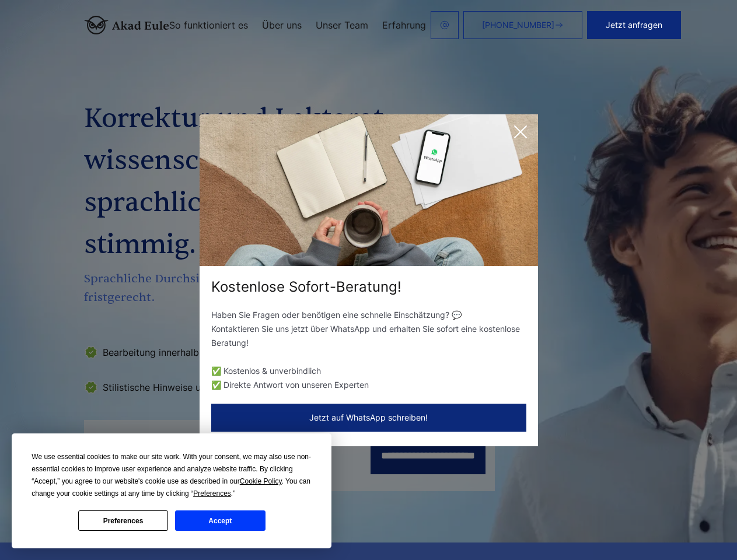 This screenshot has width=737, height=560. I want to click on button: Accept, so click(220, 521).